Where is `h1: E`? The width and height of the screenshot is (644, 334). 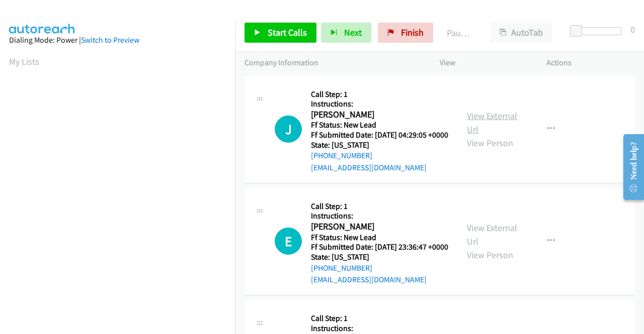
h1: E is located at coordinates (288, 241).